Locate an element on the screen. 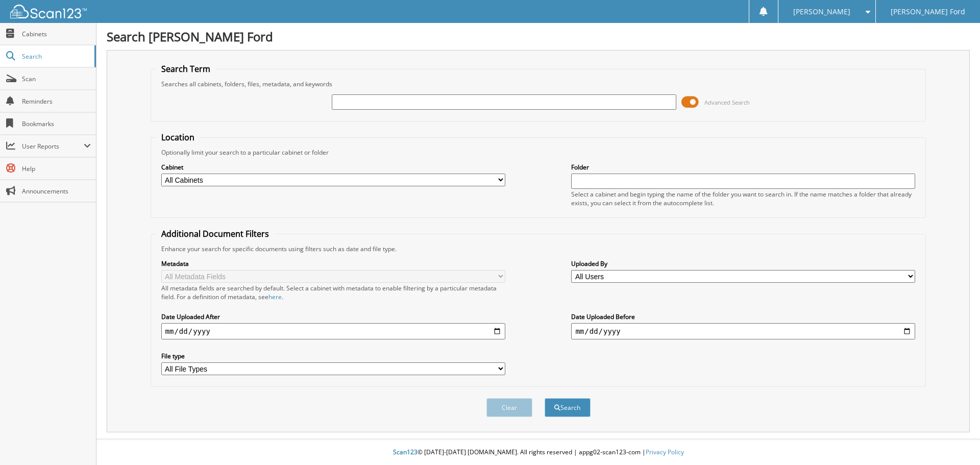  a: Privacy Policy is located at coordinates (664, 451).